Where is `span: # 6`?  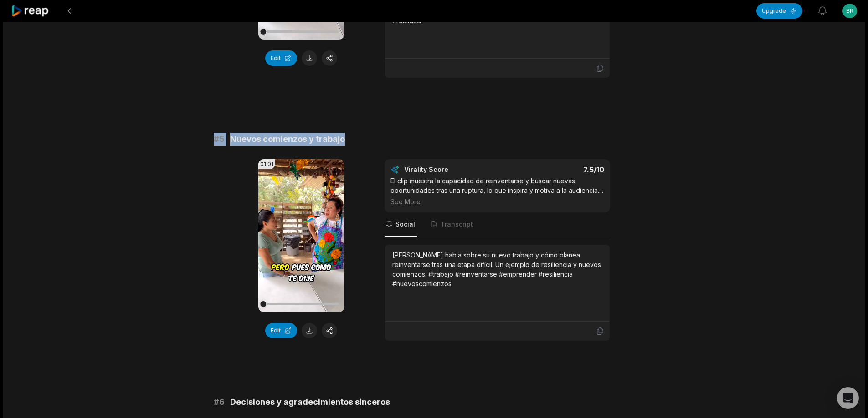
span: # 6 is located at coordinates (219, 402).